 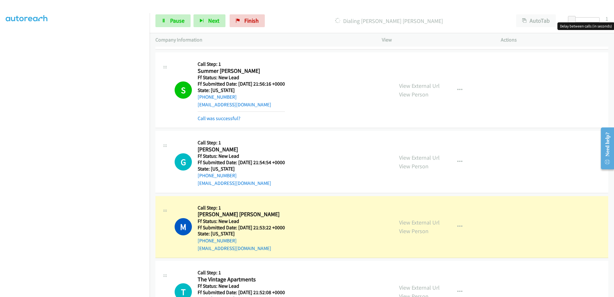 What do you see at coordinates (219, 118) in the screenshot?
I see `a: Call was successful?` at bounding box center [219, 118].